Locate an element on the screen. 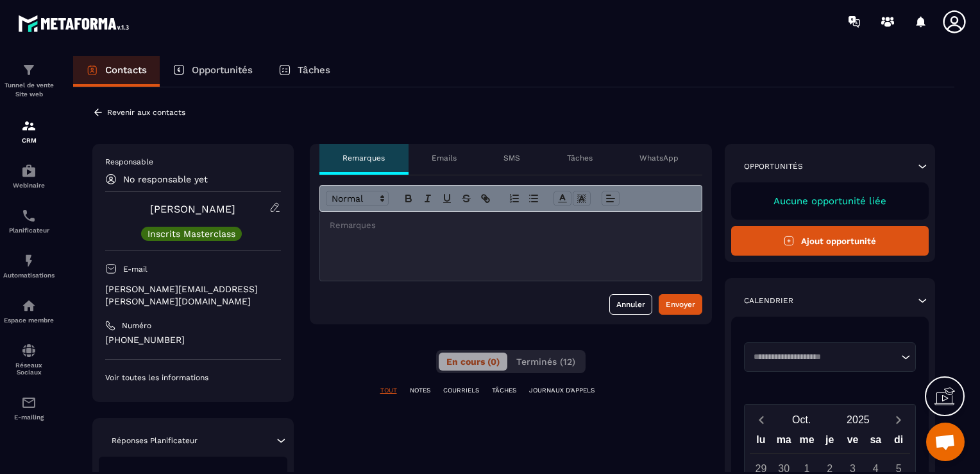 The image size is (980, 474). p: CRM is located at coordinates (29, 140).